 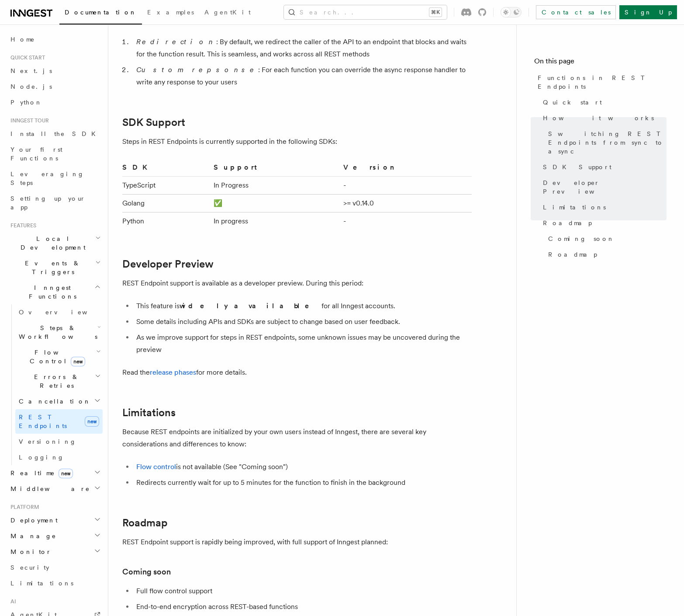 I want to click on span: AI, so click(x=11, y=602).